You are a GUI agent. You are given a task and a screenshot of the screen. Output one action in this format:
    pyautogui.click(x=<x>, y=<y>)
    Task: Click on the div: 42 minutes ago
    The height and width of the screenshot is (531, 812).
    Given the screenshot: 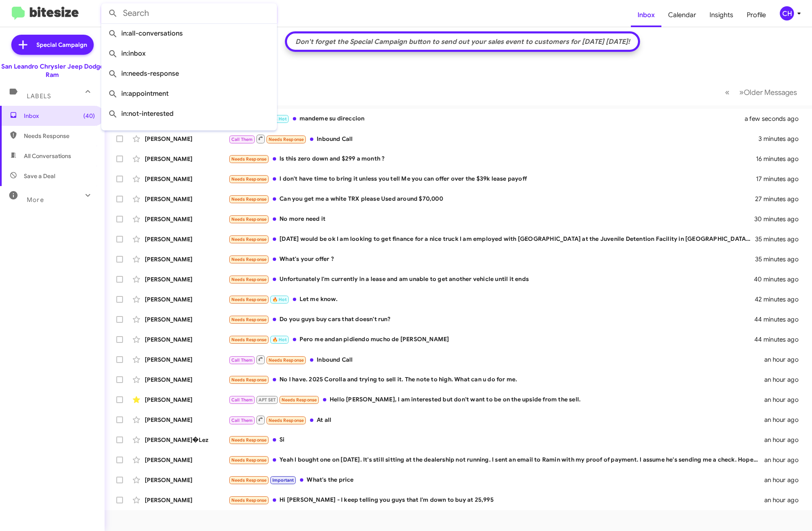 What is the action you would take?
    pyautogui.click(x=781, y=299)
    